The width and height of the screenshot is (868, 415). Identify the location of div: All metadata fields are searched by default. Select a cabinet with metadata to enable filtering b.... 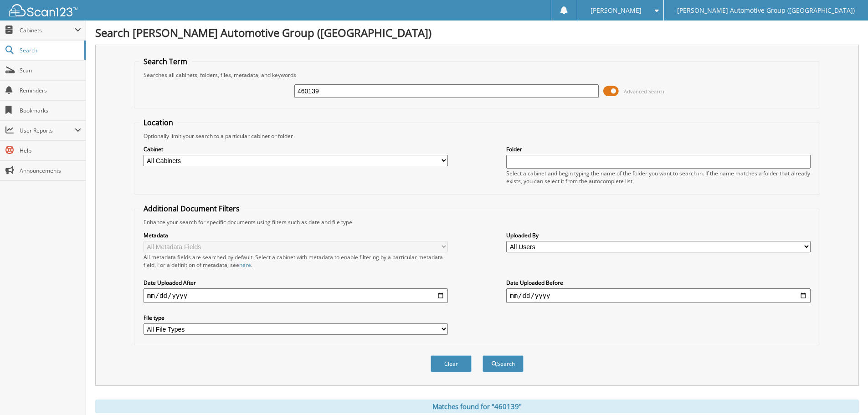
(296, 261).